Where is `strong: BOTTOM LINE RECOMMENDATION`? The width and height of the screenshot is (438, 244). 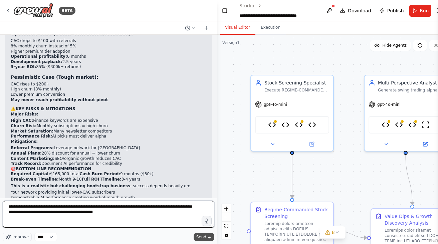 strong: BOTTOM LINE RECOMMENDATION is located at coordinates (53, 169).